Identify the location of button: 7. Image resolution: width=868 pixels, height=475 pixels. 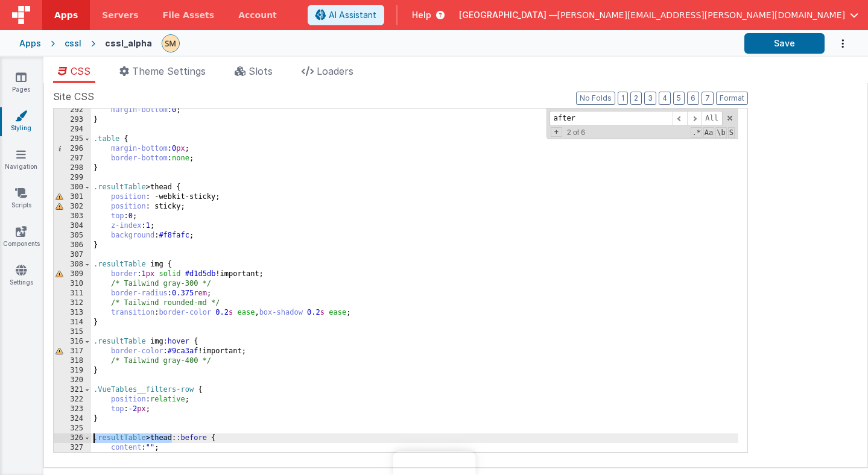
(708, 98).